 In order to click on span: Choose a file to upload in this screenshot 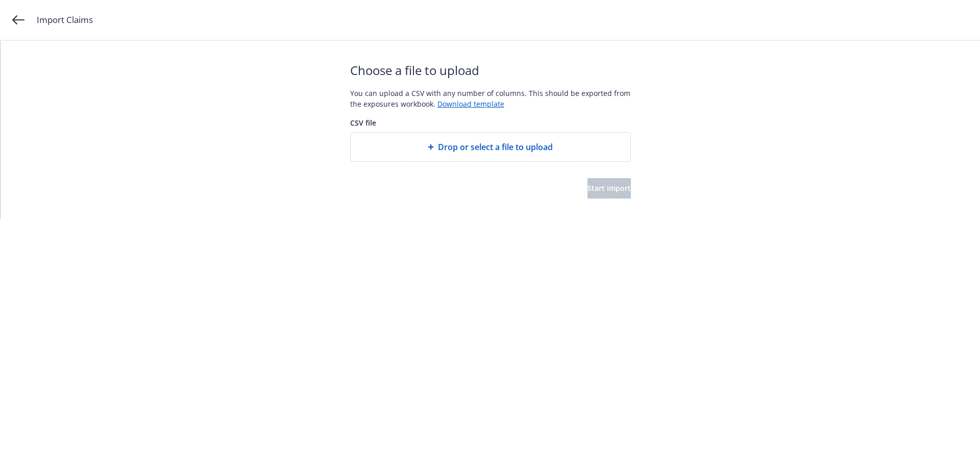, I will do `click(491, 70)`.